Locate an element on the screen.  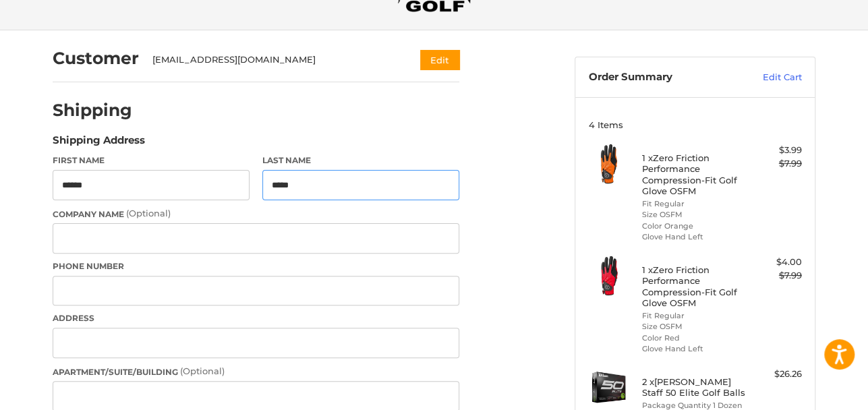
label: Address is located at coordinates (256, 318).